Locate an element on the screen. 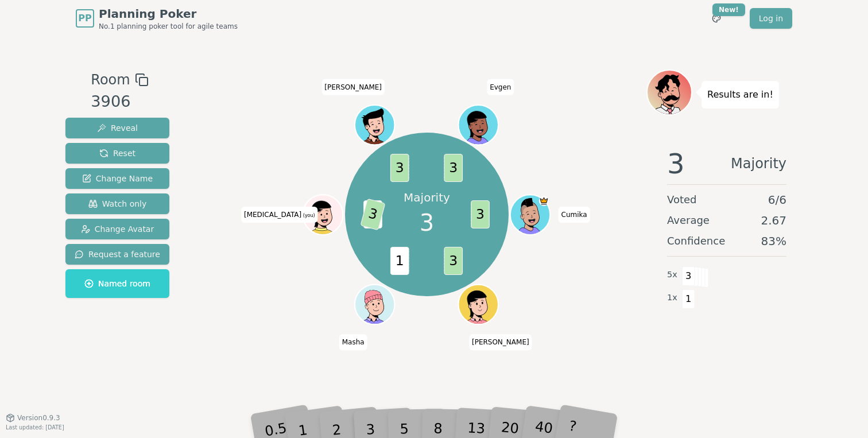  span: Cumika is the host is located at coordinates (544, 200).